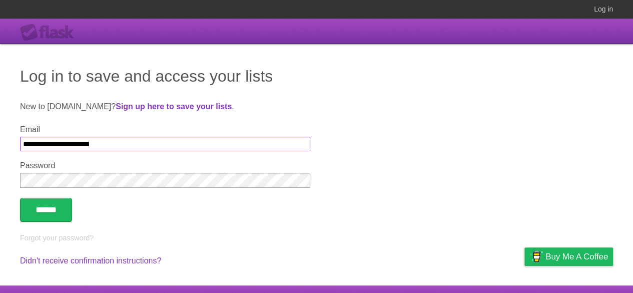 The height and width of the screenshot is (293, 633). I want to click on a: Didn't receive confirmation instructions?, so click(91, 260).